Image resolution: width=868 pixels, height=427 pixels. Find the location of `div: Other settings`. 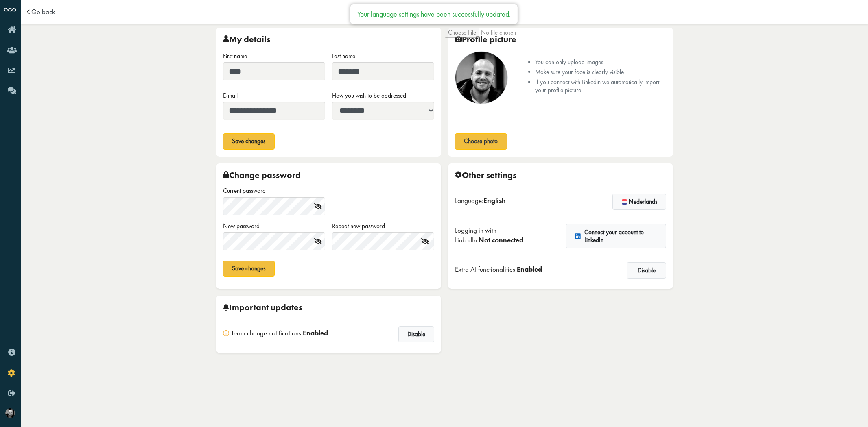

div: Other settings is located at coordinates (560, 175).